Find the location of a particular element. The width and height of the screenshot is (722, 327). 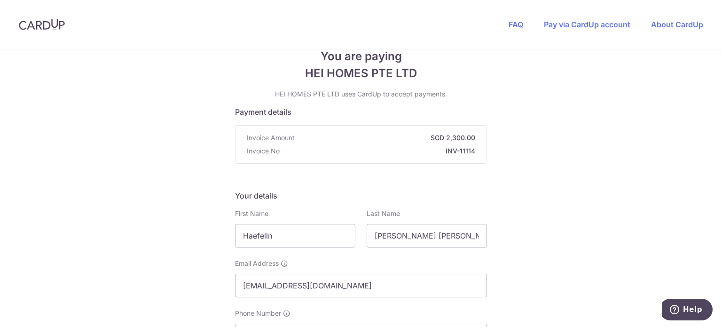

a: FAQ is located at coordinates (516, 24).